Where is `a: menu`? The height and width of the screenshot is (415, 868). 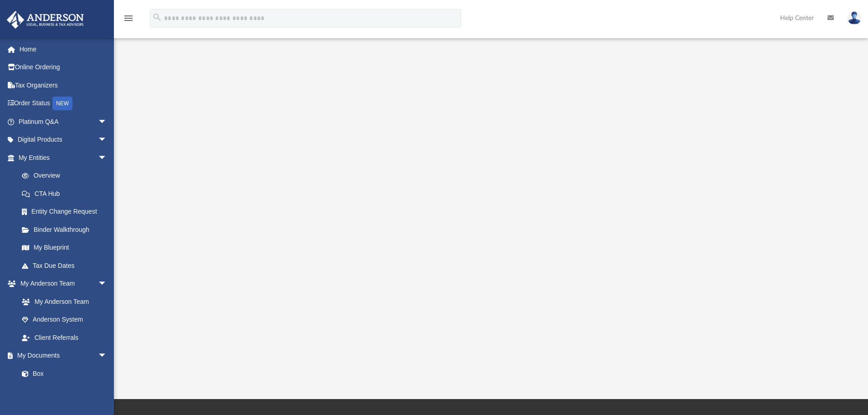
a: menu is located at coordinates (128, 20).